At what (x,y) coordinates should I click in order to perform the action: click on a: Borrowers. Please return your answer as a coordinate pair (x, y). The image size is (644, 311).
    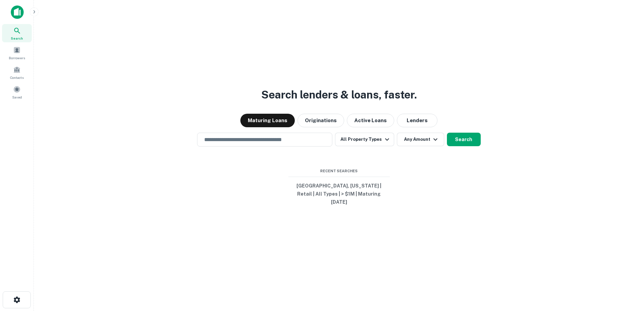
    Looking at the image, I should click on (17, 53).